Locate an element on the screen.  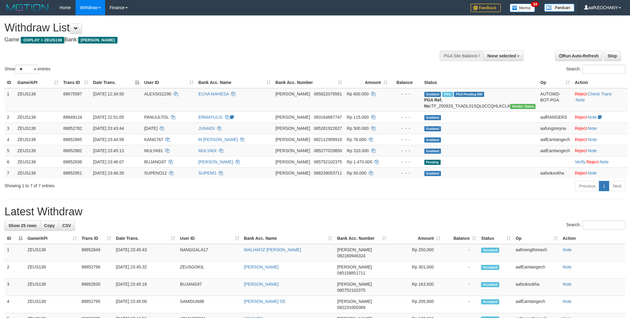
td: aafmengthireach is located at coordinates (537, 253).